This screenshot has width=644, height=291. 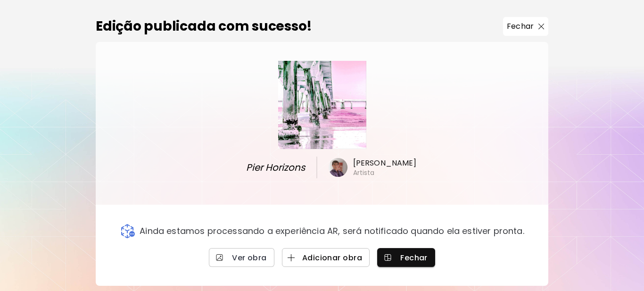 I want to click on span: Pier Horizons, so click(x=271, y=168).